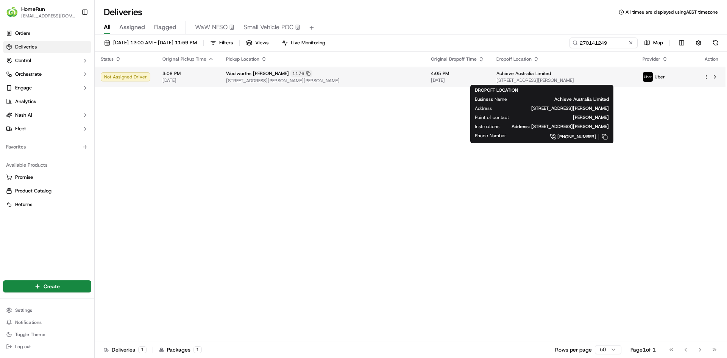 Image resolution: width=727 pixels, height=358 pixels. Describe the element at coordinates (47, 129) in the screenshot. I see `button: Fleet` at that location.